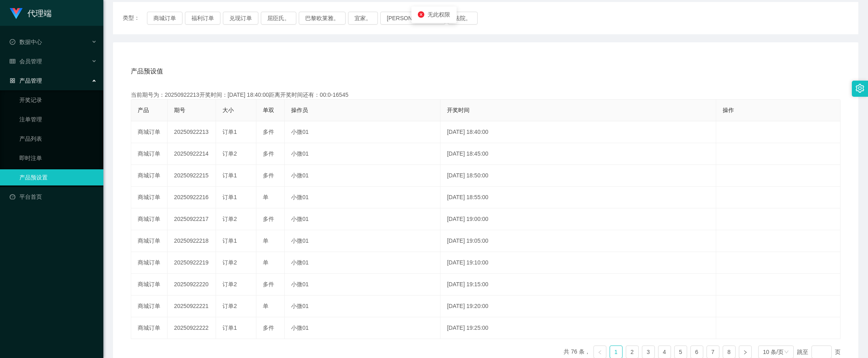 This screenshot has height=358, width=868. What do you see at coordinates (192, 176) in the screenshot?
I see `td: 20250922215` at bounding box center [192, 176].